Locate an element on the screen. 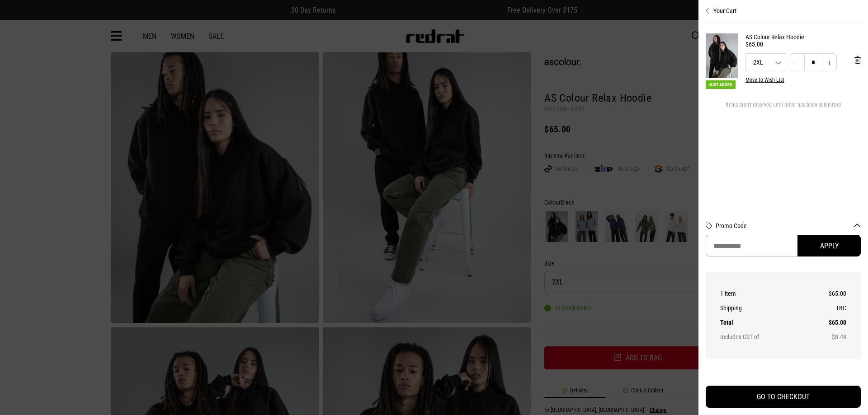  input: Quantity is located at coordinates (813, 62).